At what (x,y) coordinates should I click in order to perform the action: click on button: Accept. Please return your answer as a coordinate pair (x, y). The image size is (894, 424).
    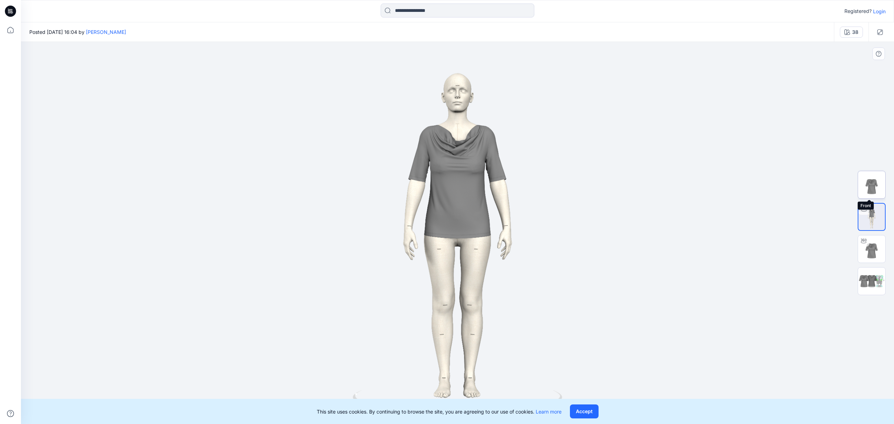
    Looking at the image, I should click on (584, 411).